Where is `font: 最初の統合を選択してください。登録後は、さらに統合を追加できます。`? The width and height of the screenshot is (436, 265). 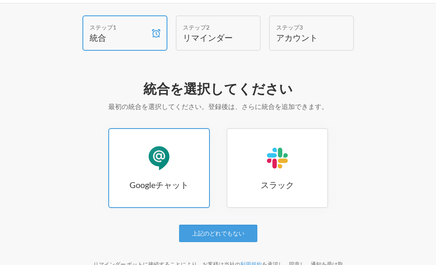
font: 最初の統合を選択してください。登録後は、さらに統合を追加できます。 is located at coordinates (218, 106).